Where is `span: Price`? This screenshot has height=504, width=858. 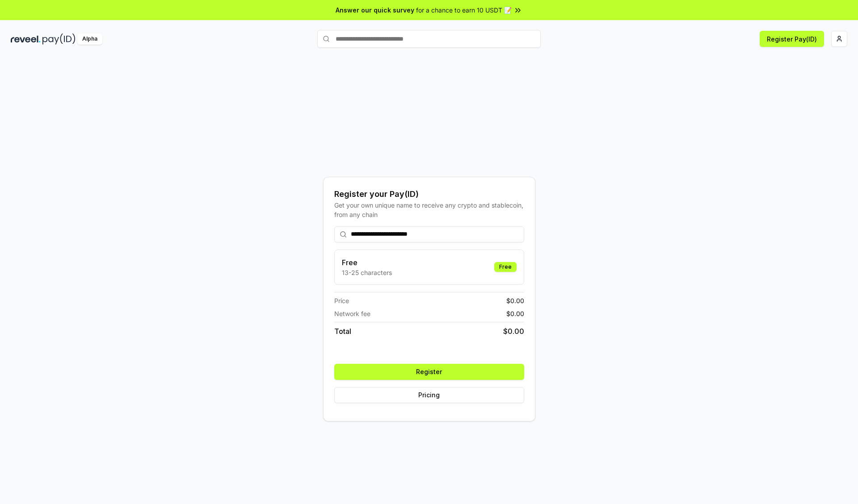 span: Price is located at coordinates (341, 301).